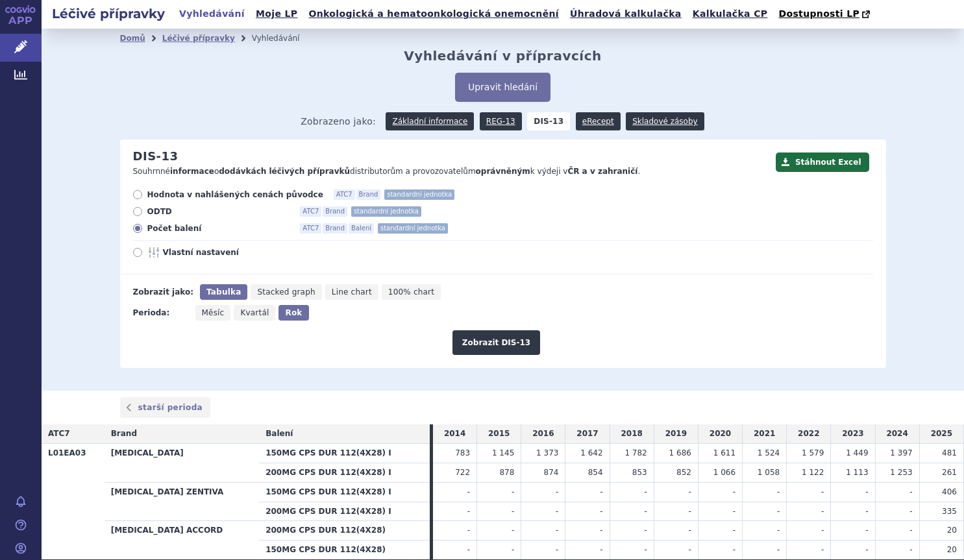 The width and height of the screenshot is (964, 560). What do you see at coordinates (294, 313) in the screenshot?
I see `span: Rok` at bounding box center [294, 313].